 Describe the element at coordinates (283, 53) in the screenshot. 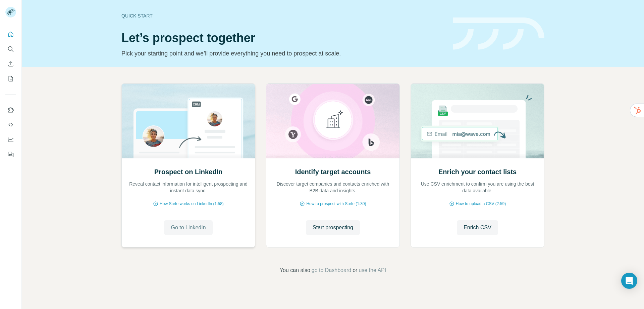

I see `p: Pick your starting point and we’ll provide everything you need to prospect at scale.` at that location.